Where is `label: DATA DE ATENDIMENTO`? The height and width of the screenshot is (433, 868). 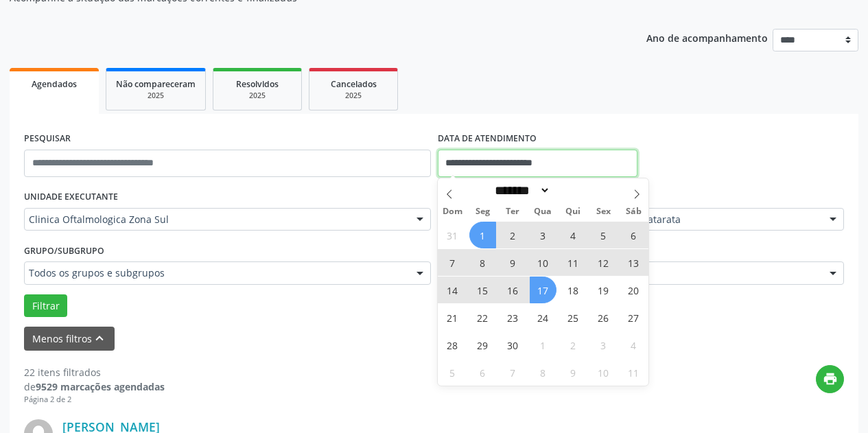 label: DATA DE ATENDIMENTO is located at coordinates (487, 138).